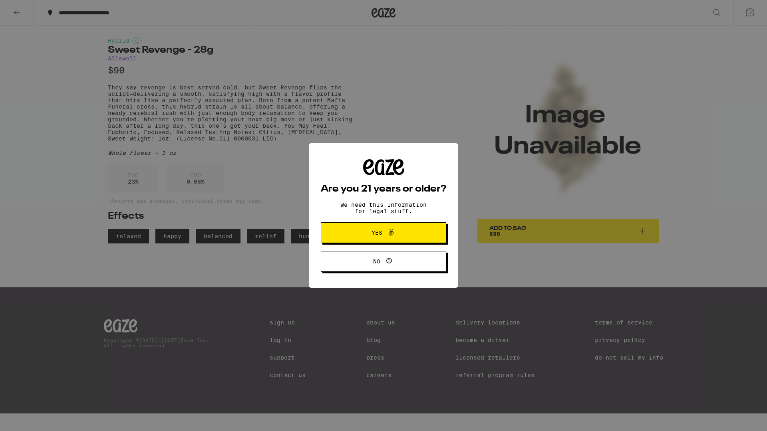 The height and width of the screenshot is (431, 767). I want to click on span: Yes, so click(376, 233).